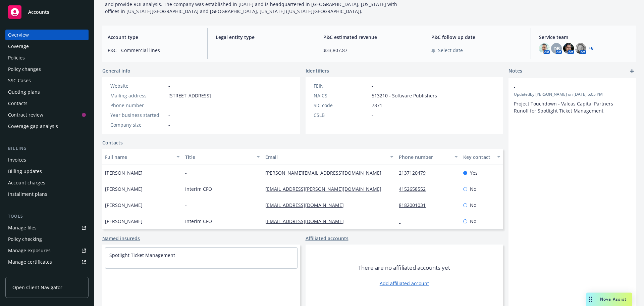 This screenshot has width=644, height=306. Describe the element at coordinates (261, 37) in the screenshot. I see `span: Legal entity type` at that location.